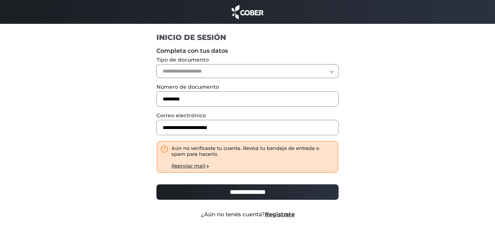 The height and width of the screenshot is (232, 495). I want to click on label: Número de documento, so click(247, 87).